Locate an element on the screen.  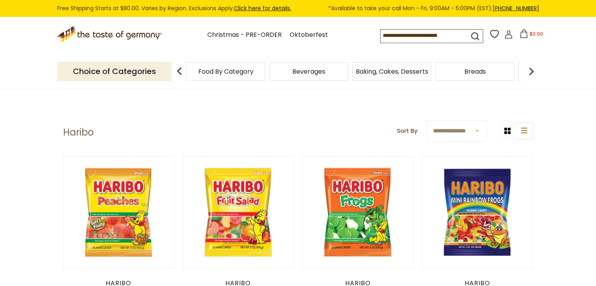
span: *Available to take your call Mon - Fri, 9:00AM - 5:00PM (EST). is located at coordinates (434, 8).